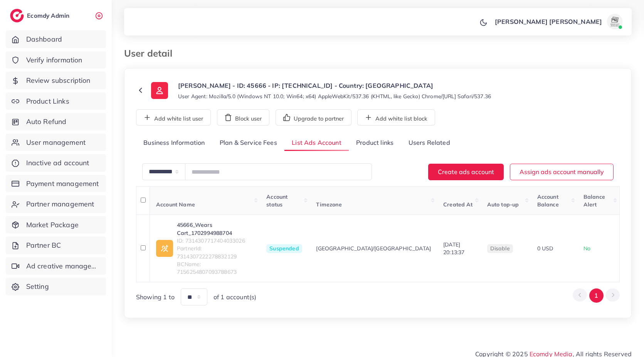 The height and width of the screenshot is (357, 644). What do you see at coordinates (155, 297) in the screenshot?
I see `span: Showing 1 to` at bounding box center [155, 297].